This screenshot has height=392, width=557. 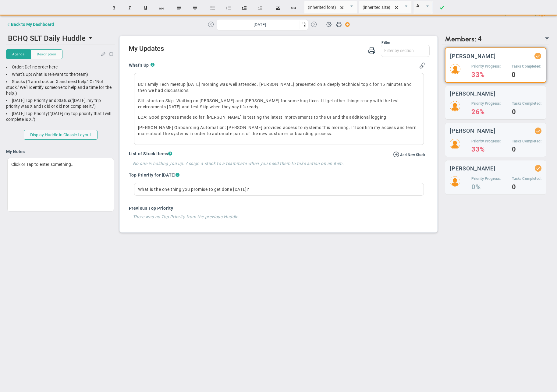 I want to click on button: Insert image, so click(x=278, y=8).